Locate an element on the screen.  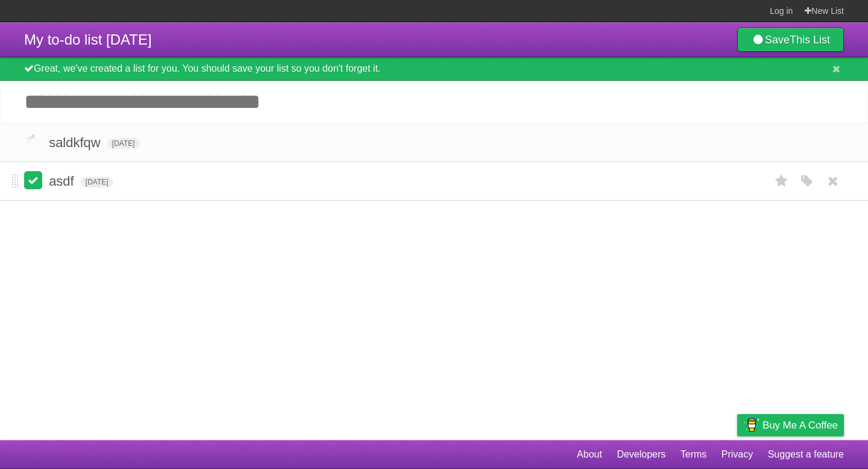
label: Star task is located at coordinates (782, 181).